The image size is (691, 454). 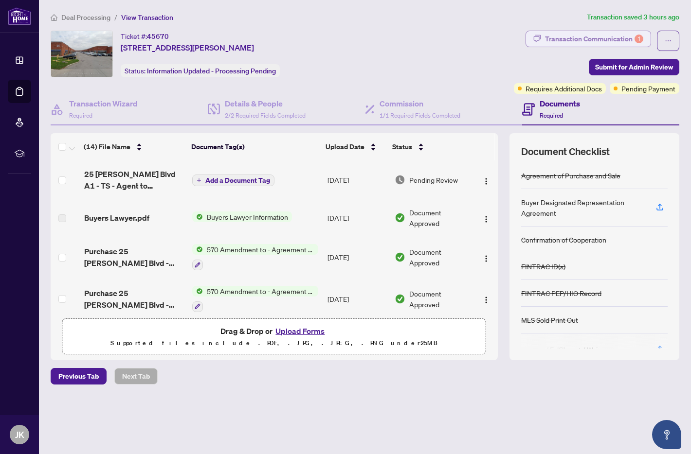 I want to click on th: (14) File Name, so click(x=133, y=147).